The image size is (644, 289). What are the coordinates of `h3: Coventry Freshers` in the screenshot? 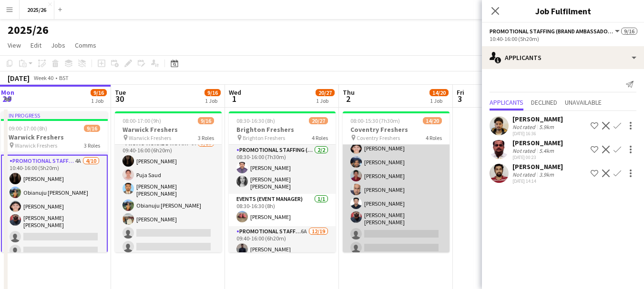 It's located at (396, 129).